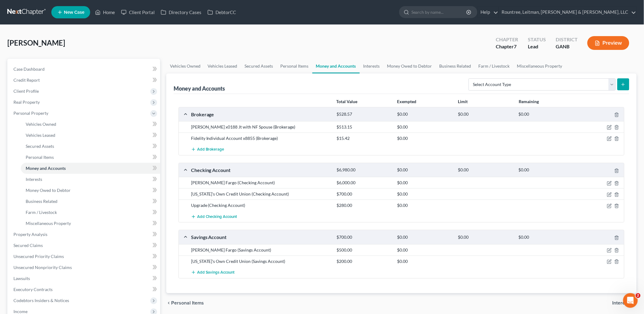  Describe the element at coordinates (214, 217) in the screenshot. I see `button: Add Checking Account` at that location.